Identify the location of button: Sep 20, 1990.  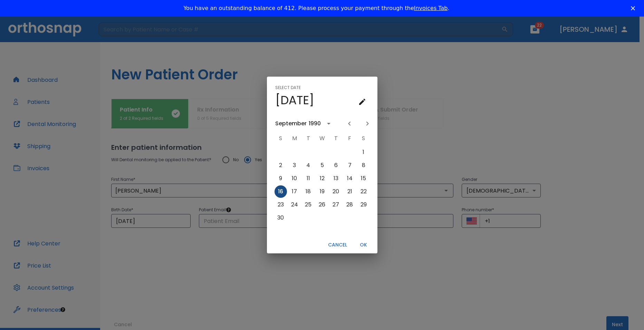
(336, 191).